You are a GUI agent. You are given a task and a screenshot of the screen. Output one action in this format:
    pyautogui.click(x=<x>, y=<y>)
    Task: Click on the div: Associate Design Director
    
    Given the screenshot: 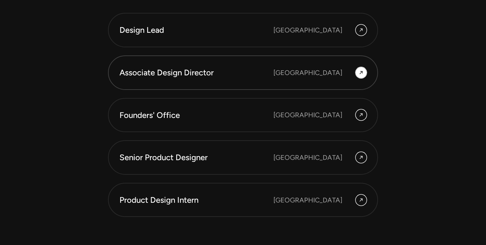 What is the action you would take?
    pyautogui.click(x=196, y=73)
    